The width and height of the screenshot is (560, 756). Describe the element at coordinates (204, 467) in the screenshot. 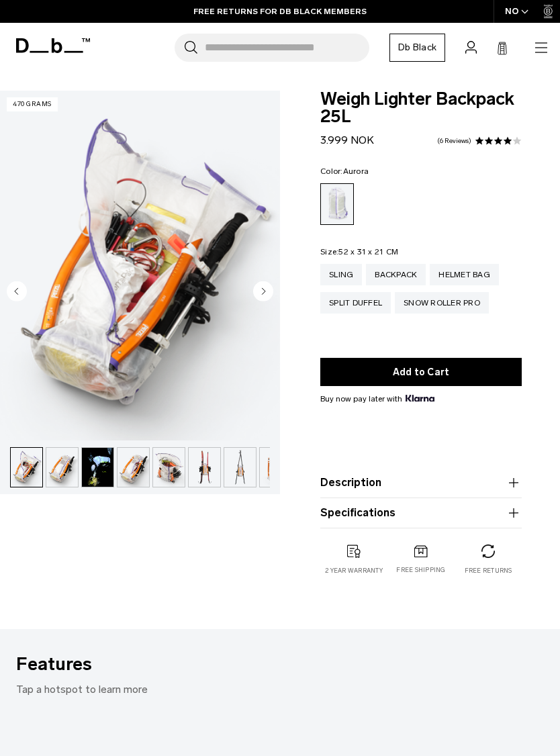

I see `button: Weigh_Lighter_Backpack_25L_8.png` at that location.